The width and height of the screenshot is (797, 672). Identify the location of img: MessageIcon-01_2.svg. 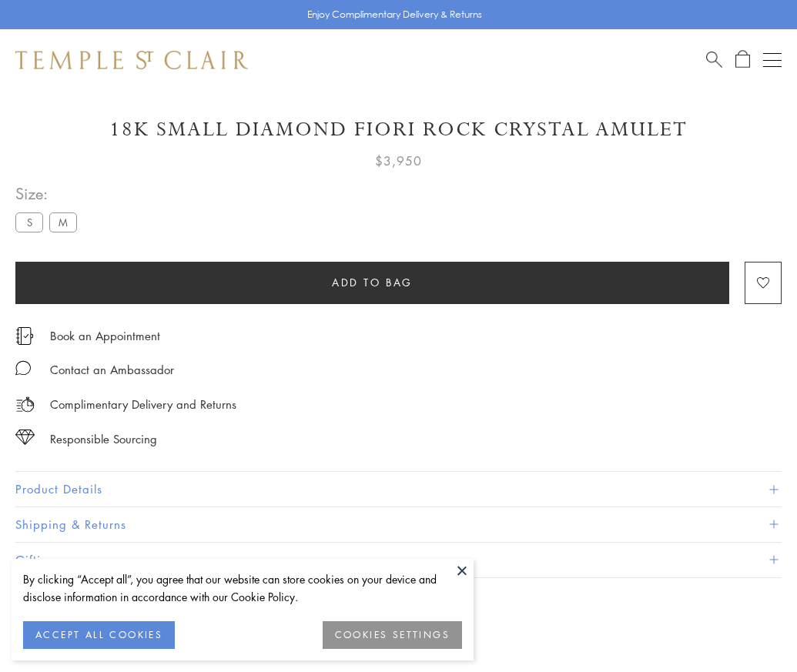
(23, 368).